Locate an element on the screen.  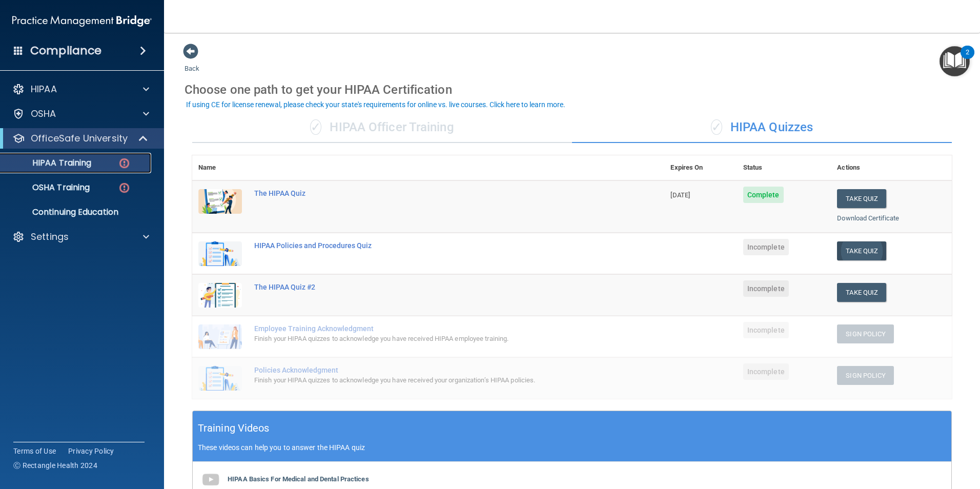
button: Open Resource Center, 2 new notifications is located at coordinates (954, 61).